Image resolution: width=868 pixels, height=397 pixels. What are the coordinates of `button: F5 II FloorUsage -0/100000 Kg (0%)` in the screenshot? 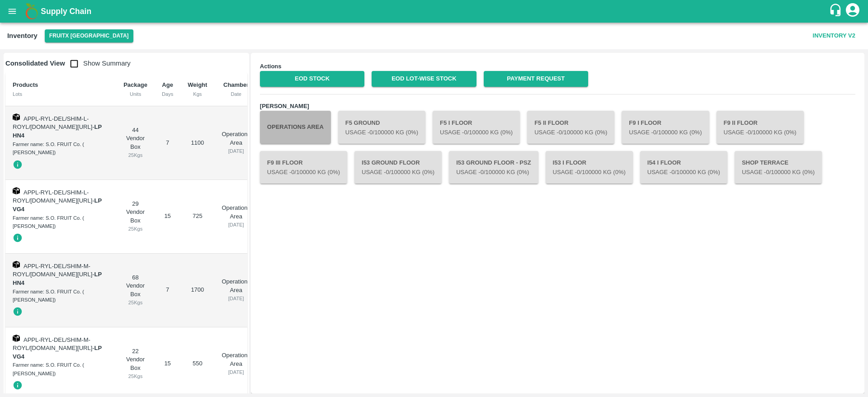 It's located at (571, 127).